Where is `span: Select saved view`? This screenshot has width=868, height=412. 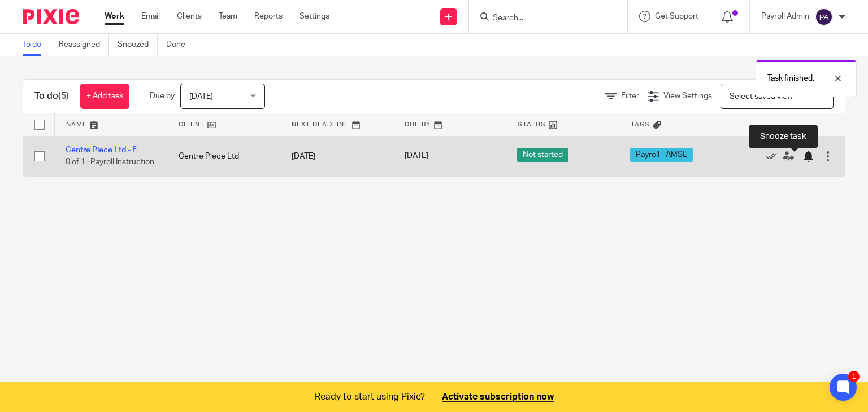 span: Select saved view is located at coordinates (761, 97).